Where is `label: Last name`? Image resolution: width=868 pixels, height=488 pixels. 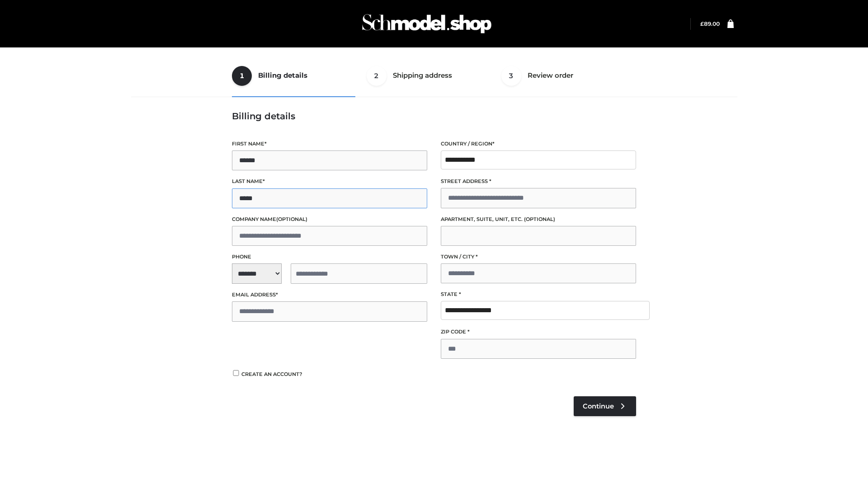 label: Last name is located at coordinates (330, 181).